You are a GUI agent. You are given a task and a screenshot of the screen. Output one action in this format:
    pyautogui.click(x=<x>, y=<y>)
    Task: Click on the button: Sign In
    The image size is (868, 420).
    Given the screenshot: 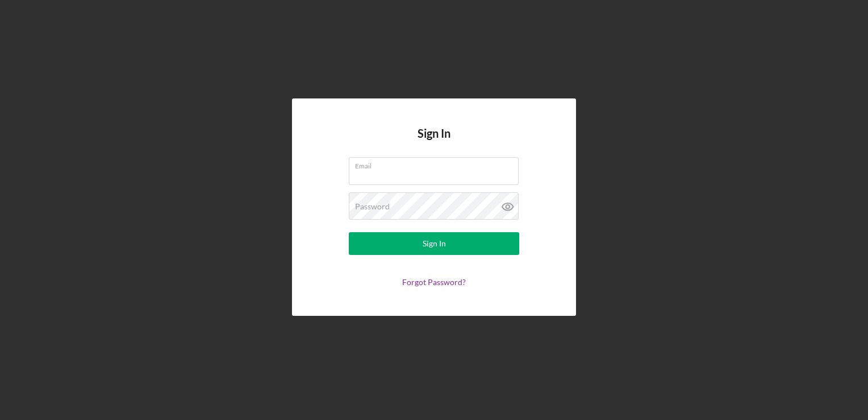 What is the action you would take?
    pyautogui.click(x=434, y=243)
    